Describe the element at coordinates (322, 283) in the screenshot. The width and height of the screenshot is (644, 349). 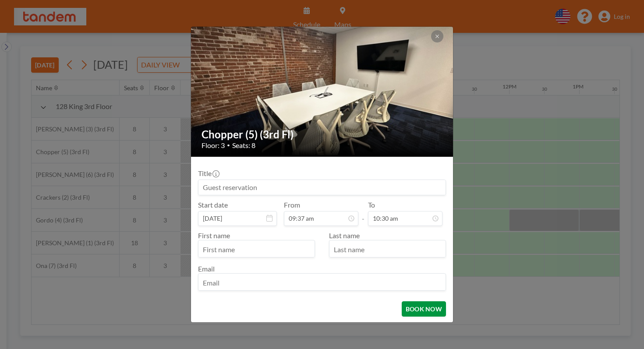
I see `input: Email` at that location.